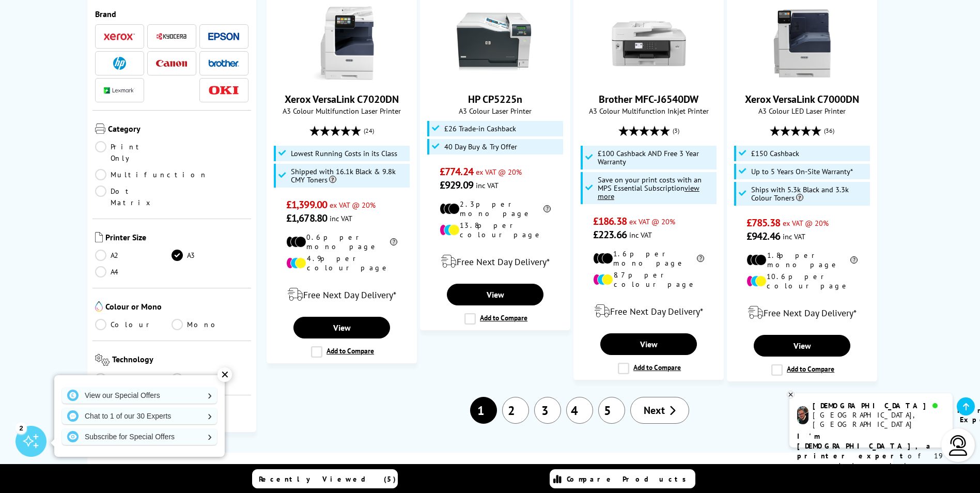 This screenshot has height=493, width=980. What do you see at coordinates (803, 415) in the screenshot?
I see `img: chris-livechat.png` at bounding box center [803, 415].